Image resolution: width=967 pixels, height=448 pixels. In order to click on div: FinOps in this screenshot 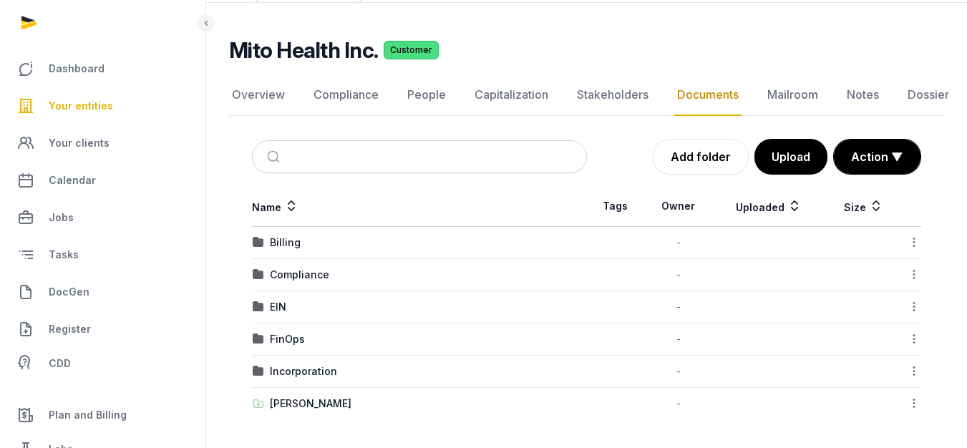, I will do `click(287, 339)`.